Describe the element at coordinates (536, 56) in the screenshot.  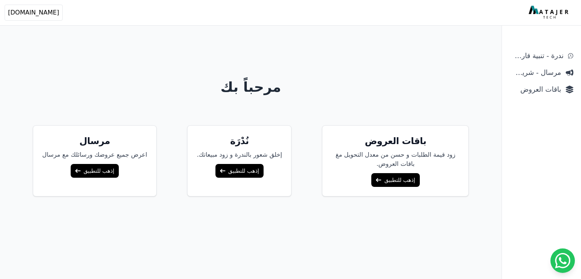
I see `span: ندرة - تنبية قارب علي النفاذ` at that location.